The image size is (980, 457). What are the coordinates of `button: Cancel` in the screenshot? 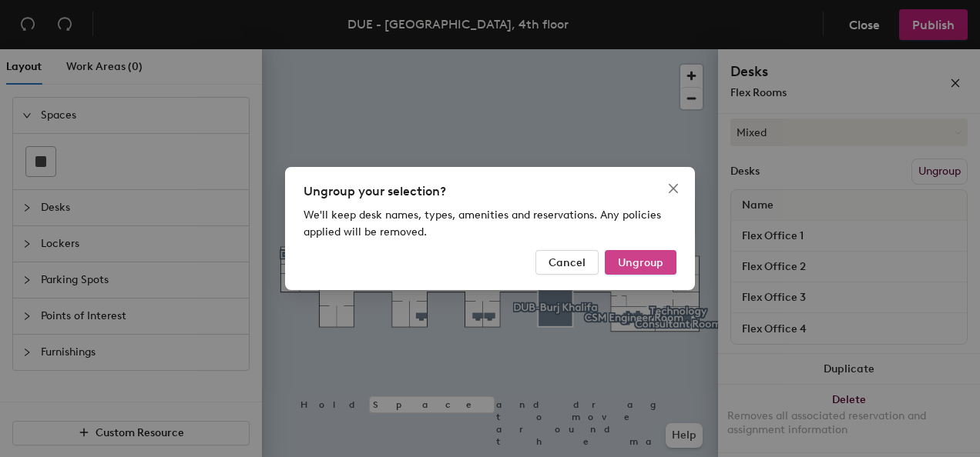 It's located at (567, 262).